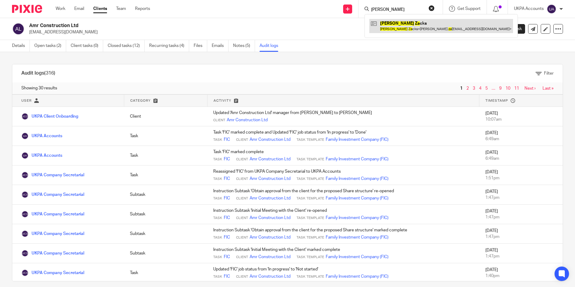  What do you see at coordinates (486, 88) in the screenshot?
I see `a: 5` at bounding box center [486, 88].